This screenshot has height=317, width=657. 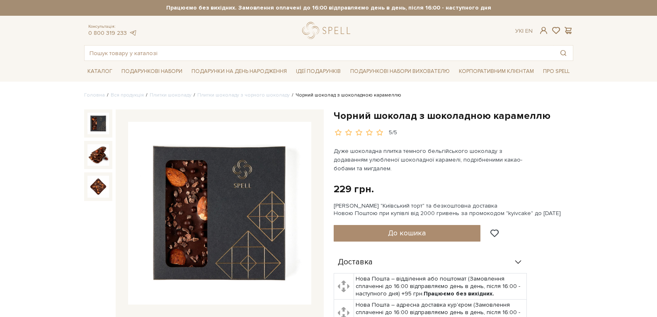 I want to click on a: Плитки шоколаду з чорного шоколаду, so click(x=243, y=95).